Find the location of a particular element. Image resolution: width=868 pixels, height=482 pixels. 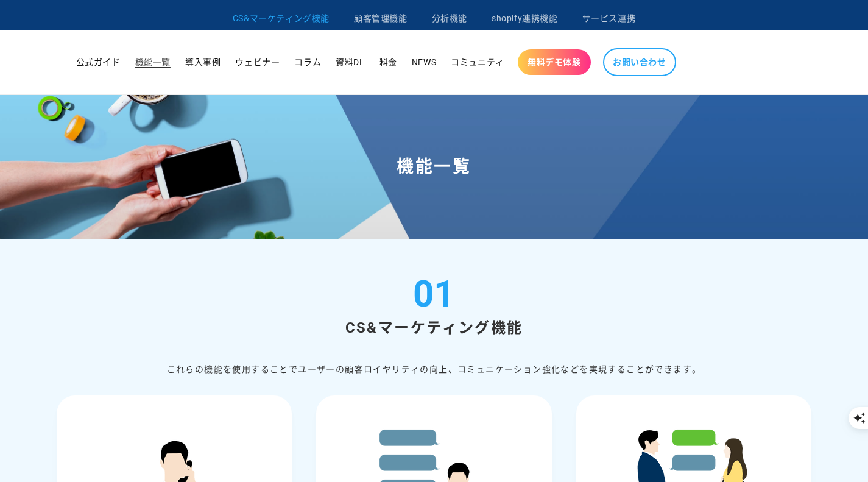

span: ウェビナー is located at coordinates (257, 62).